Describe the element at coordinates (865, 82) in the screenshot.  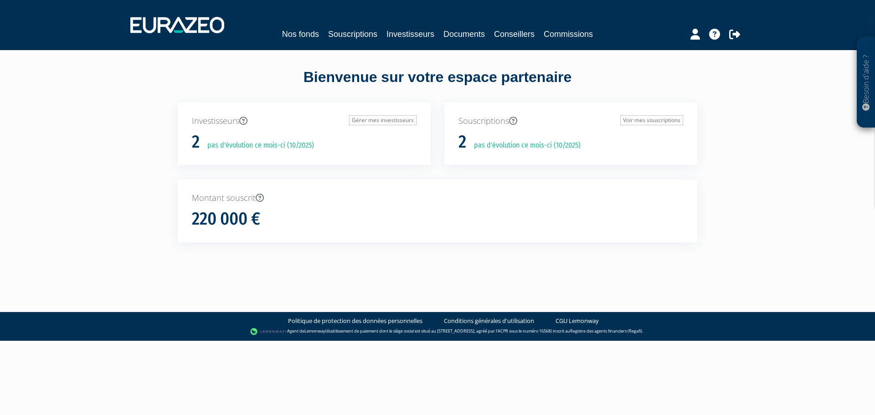
I see `p: Besoin d'aide ?` at that location.